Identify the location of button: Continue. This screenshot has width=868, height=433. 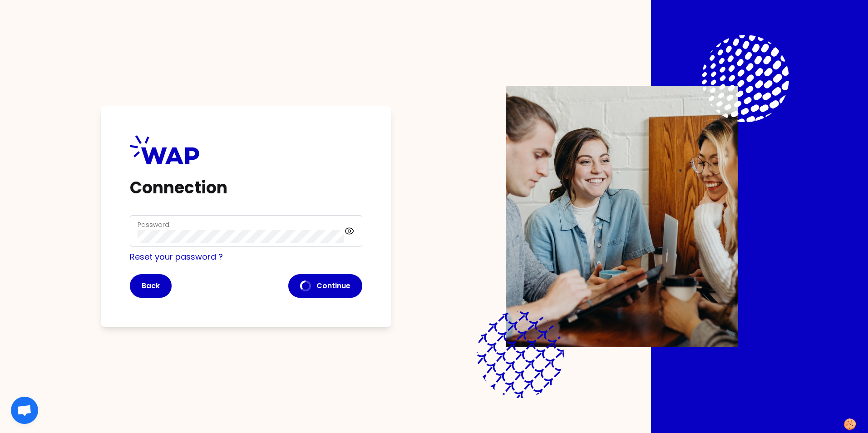
(325, 286).